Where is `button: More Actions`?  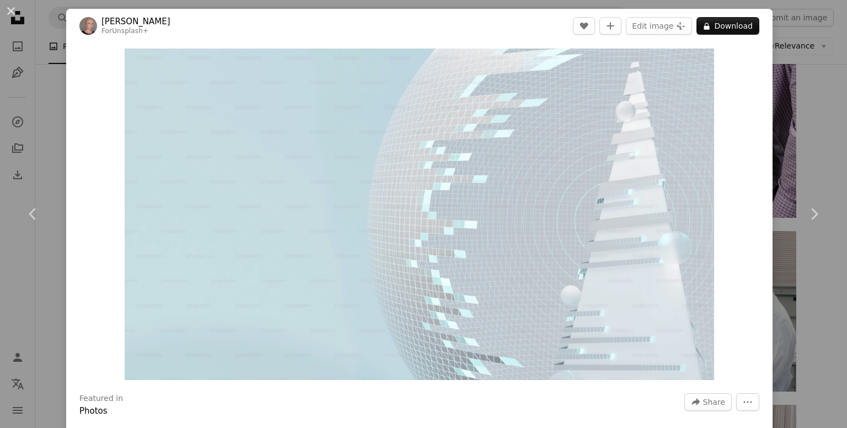
button: More Actions is located at coordinates (748, 402).